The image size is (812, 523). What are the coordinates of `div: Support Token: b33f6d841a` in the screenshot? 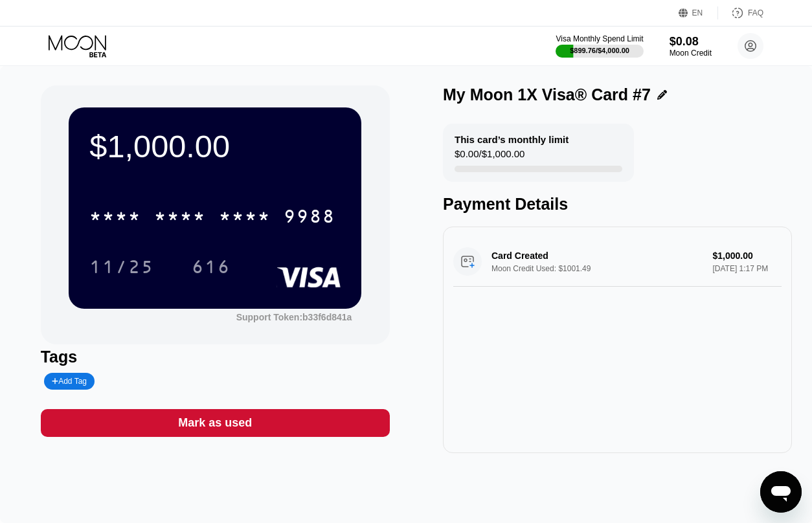 It's located at (294, 317).